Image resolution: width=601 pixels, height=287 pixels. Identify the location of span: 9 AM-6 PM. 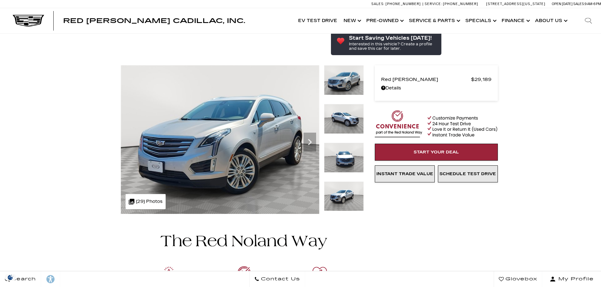
(593, 4).